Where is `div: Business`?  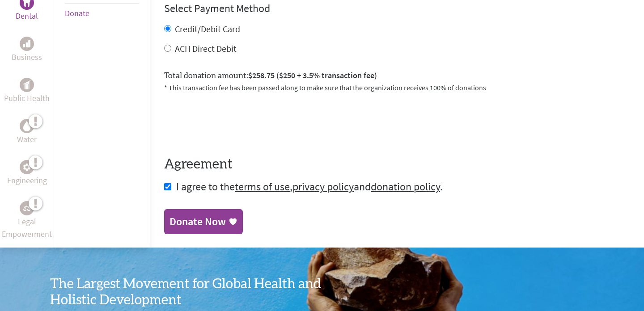 div: Business is located at coordinates (27, 44).